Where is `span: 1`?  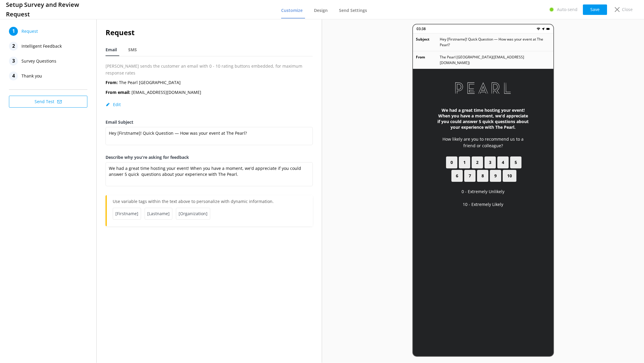 span: 1 is located at coordinates (464, 162).